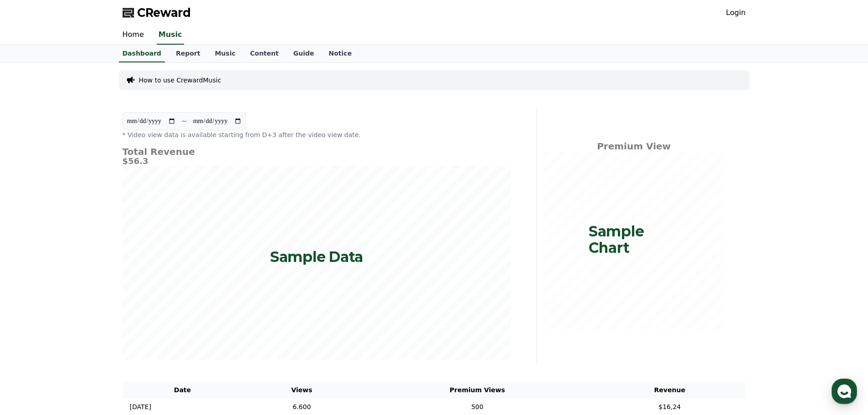  What do you see at coordinates (317, 257) in the screenshot?
I see `p: Sample Data` at bounding box center [317, 257].